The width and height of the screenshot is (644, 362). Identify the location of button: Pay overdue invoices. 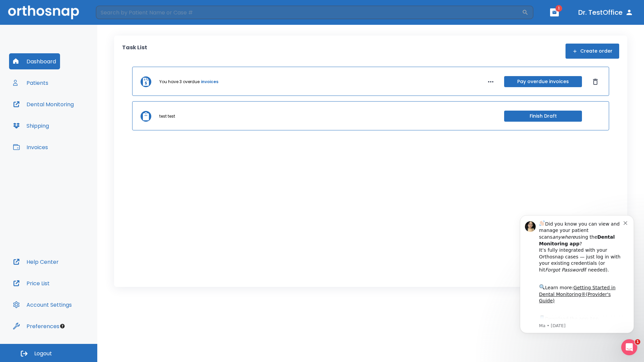
(543, 82).